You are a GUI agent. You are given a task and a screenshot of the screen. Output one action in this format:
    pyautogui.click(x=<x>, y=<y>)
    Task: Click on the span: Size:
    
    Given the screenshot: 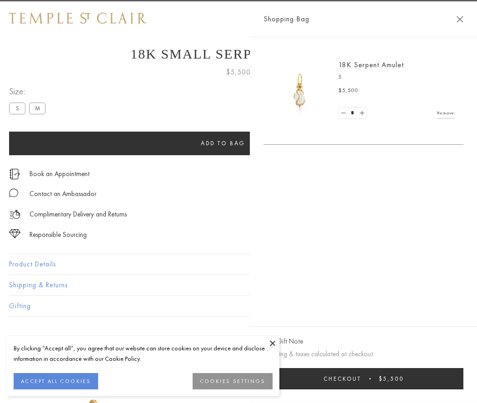 What is the action you would take?
    pyautogui.click(x=29, y=91)
    